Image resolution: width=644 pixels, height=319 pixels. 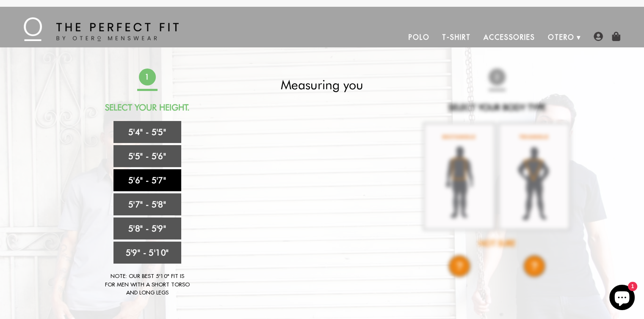 I want to click on a: Polo, so click(x=419, y=37).